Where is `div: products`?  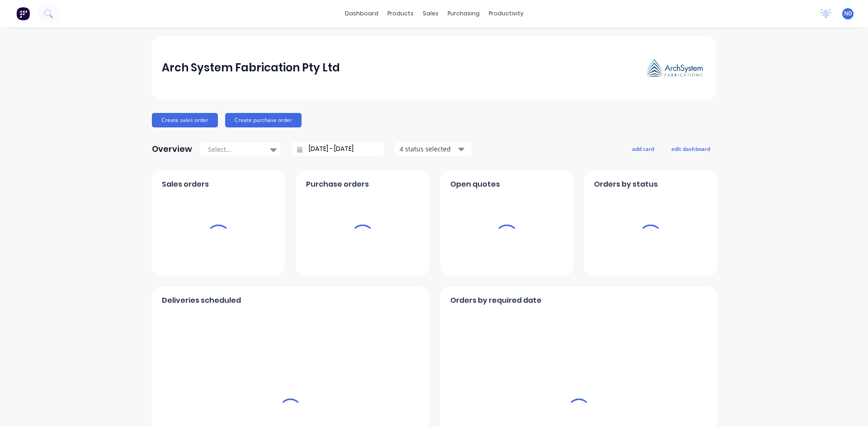 div: products is located at coordinates (401, 14).